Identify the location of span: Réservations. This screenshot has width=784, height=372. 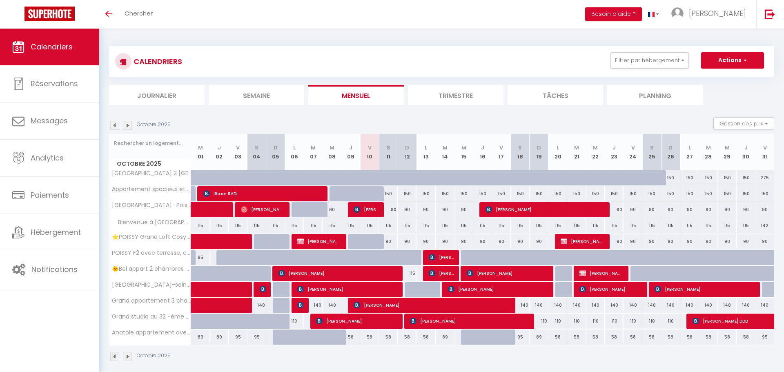
(54, 83).